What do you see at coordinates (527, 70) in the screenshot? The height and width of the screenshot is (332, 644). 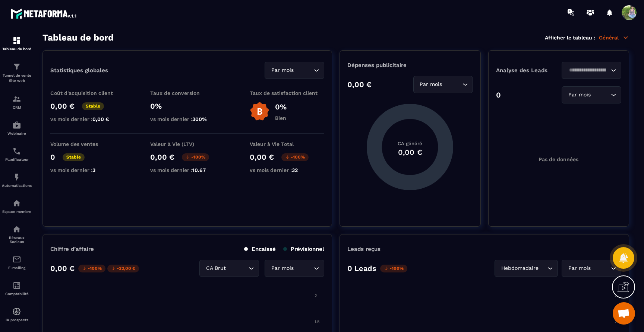 I see `p: Analyse des Leads` at bounding box center [527, 70].